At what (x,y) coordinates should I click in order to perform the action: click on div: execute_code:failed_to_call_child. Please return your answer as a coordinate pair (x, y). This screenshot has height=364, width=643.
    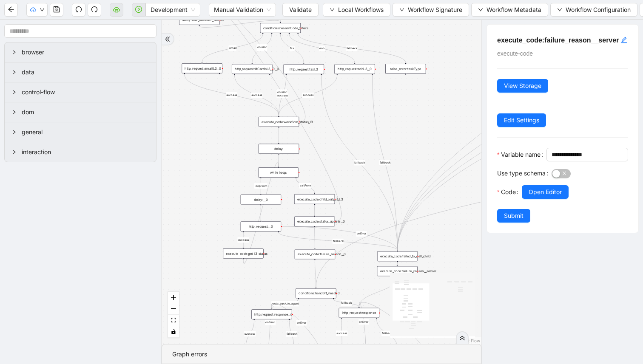
    Looking at the image, I should click on (397, 256).